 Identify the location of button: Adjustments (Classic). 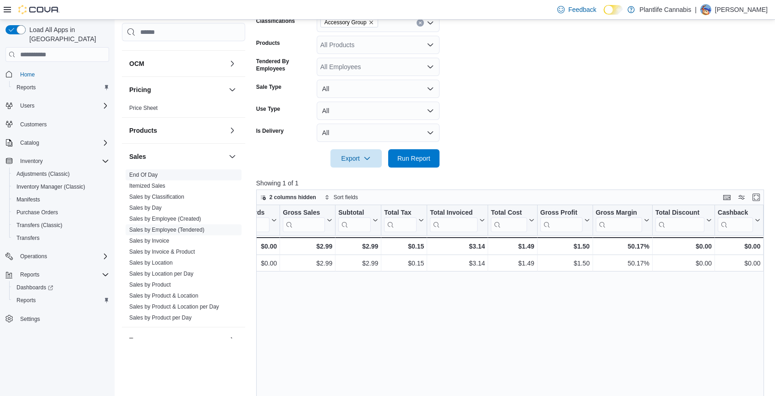
(61, 174).